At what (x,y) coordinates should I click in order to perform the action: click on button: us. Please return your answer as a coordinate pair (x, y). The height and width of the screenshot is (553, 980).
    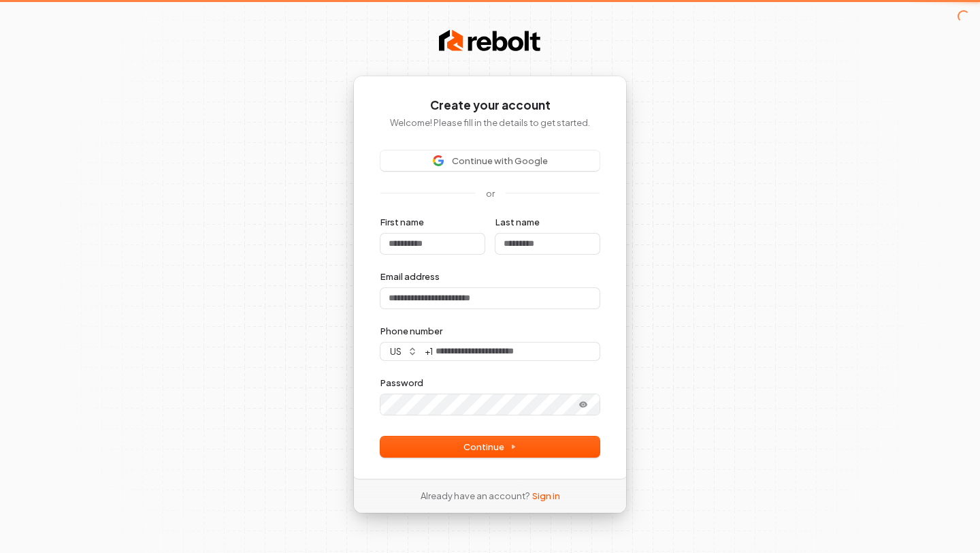
    Looking at the image, I should click on (402, 351).